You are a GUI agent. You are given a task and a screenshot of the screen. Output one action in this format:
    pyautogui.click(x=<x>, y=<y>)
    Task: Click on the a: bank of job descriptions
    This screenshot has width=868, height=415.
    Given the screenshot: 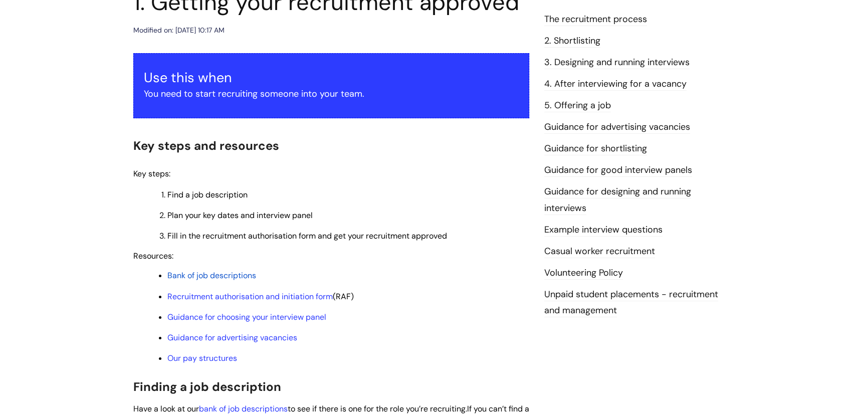 What is the action you would take?
    pyautogui.click(x=243, y=408)
    